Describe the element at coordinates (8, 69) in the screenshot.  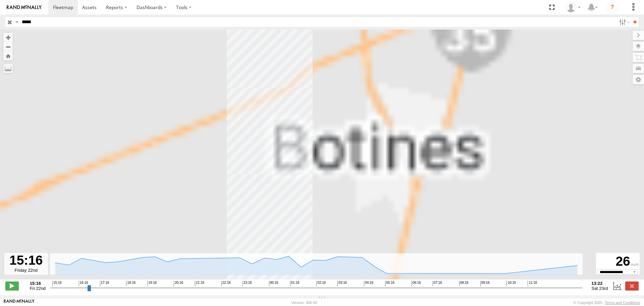
I see `label: Measure` at that location.